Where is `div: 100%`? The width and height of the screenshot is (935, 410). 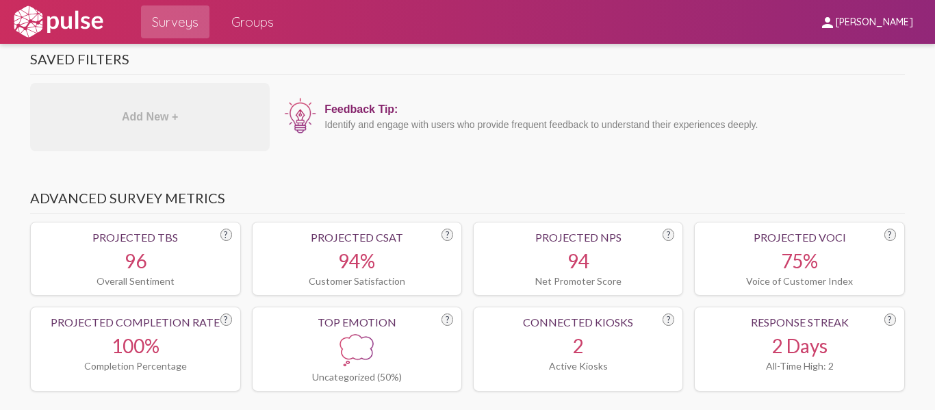
div: 100% is located at coordinates (135, 346).